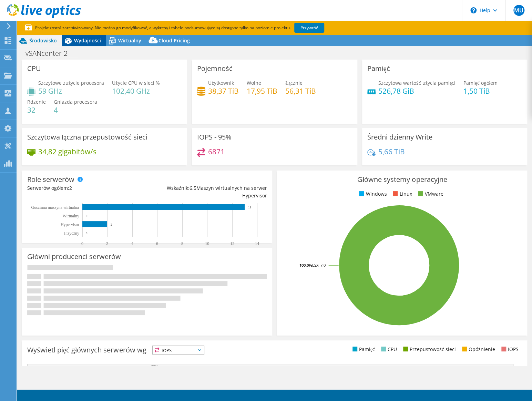 This screenshot has width=532, height=401. I want to click on span: Użycie CPU w sieci %, so click(136, 83).